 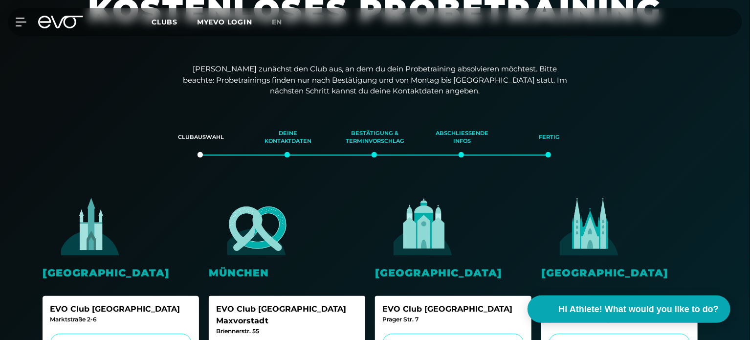 What do you see at coordinates (174, 22) in the screenshot?
I see `a: Clubs` at bounding box center [174, 22].